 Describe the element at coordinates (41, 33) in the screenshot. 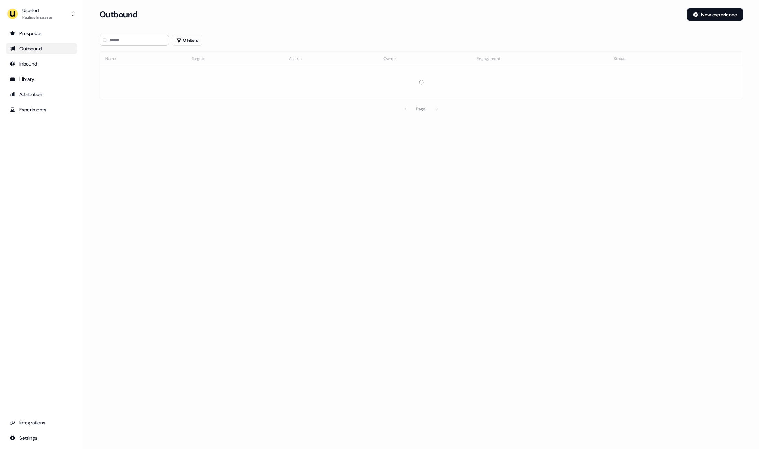

I see `div: Prospects` at that location.